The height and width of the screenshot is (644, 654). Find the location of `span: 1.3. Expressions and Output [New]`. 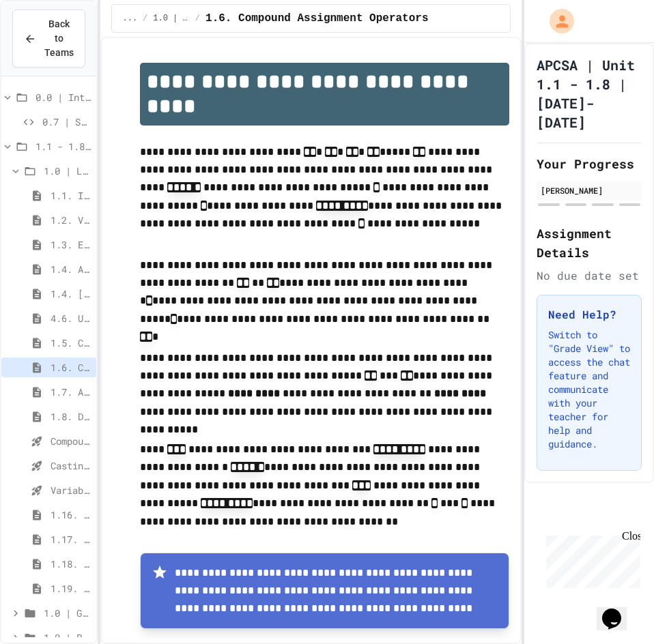

span: 1.3. Expressions and Output [New] is located at coordinates (70, 244).